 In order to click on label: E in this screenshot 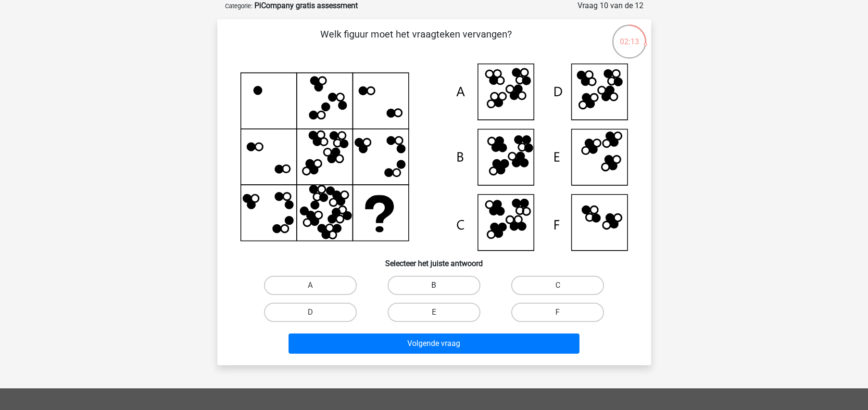, I will do `click(433, 312)`.